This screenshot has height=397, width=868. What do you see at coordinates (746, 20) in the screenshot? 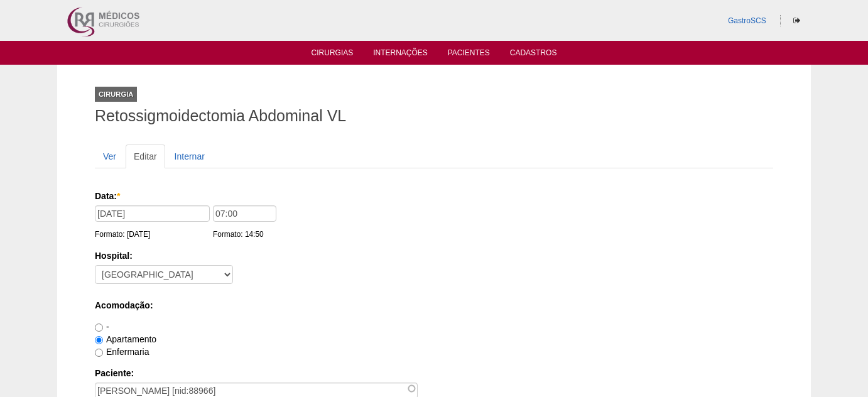
I see `a: GastroSCS` at bounding box center [746, 20].